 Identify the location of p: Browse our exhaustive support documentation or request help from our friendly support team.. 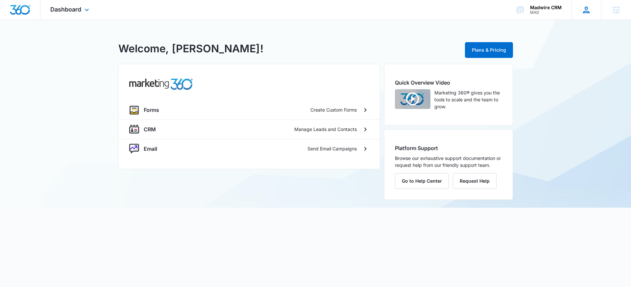
(449, 161).